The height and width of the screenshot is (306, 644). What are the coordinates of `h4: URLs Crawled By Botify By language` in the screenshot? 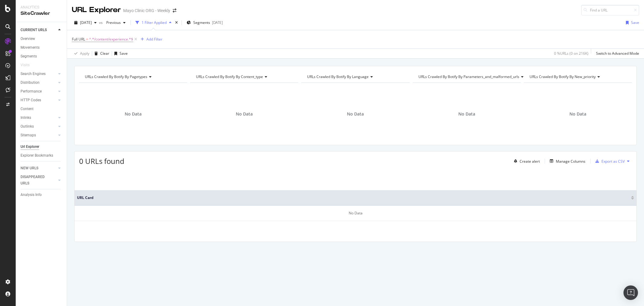 It's located at (354, 77).